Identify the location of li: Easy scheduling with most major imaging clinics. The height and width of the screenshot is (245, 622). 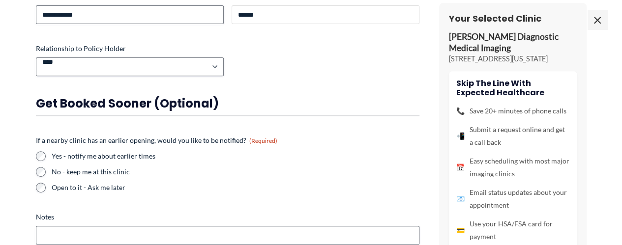
(513, 168).